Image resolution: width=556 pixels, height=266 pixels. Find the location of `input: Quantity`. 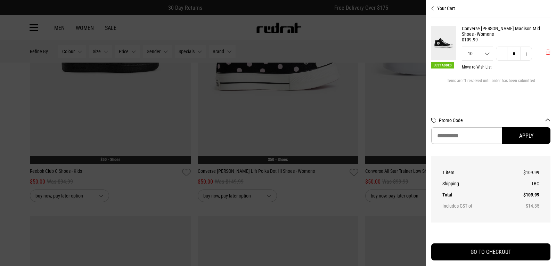

input: Quantity is located at coordinates (514, 53).